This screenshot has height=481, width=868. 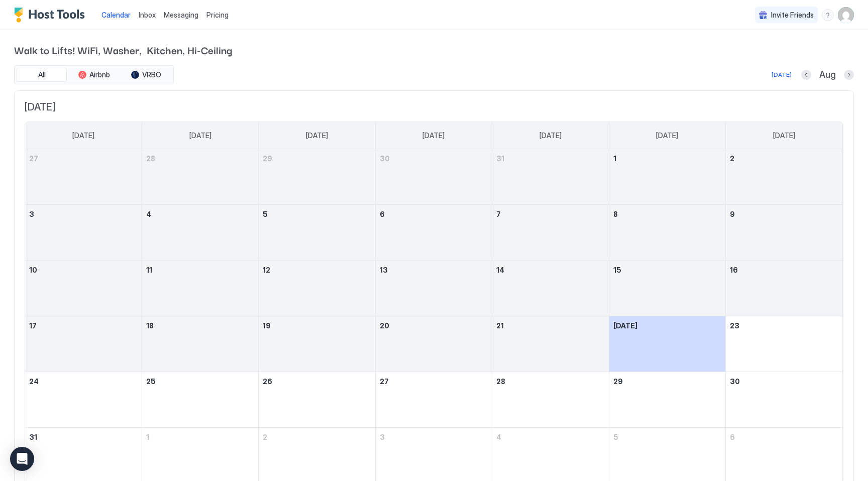 I want to click on a: Sunday, so click(x=83, y=136).